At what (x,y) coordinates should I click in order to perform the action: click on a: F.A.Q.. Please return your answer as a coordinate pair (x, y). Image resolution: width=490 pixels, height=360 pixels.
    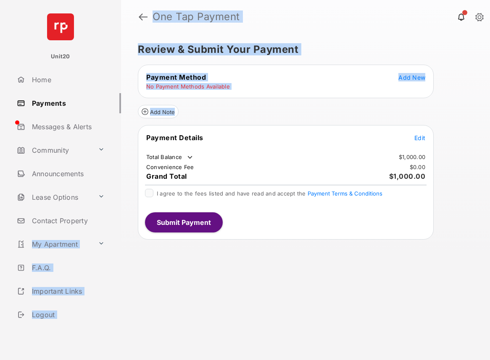
    Looking at the image, I should click on (67, 268).